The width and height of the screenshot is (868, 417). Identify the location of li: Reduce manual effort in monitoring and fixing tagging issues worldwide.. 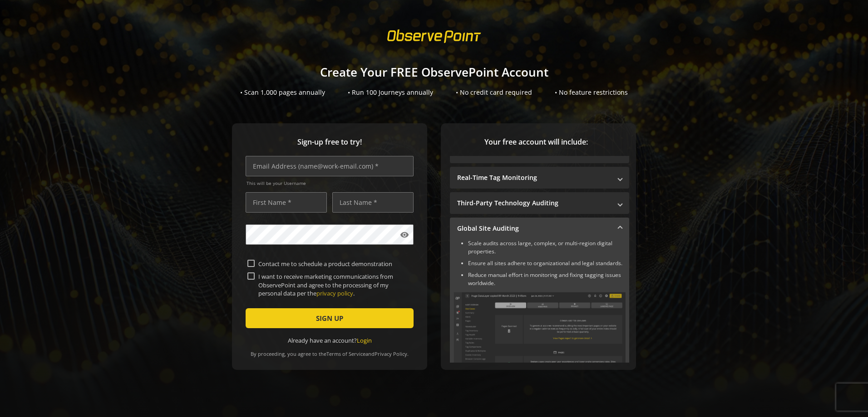
(546, 280).